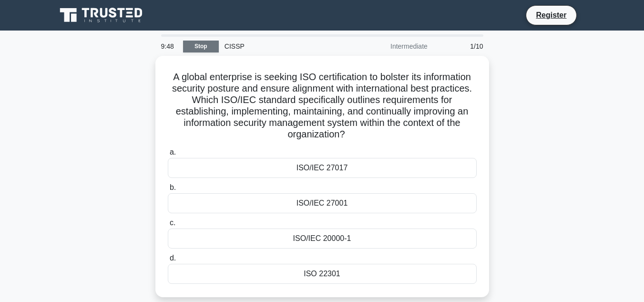  What do you see at coordinates (322, 239) in the screenshot?
I see `div: ISO/IEC 20000-1` at bounding box center [322, 239].